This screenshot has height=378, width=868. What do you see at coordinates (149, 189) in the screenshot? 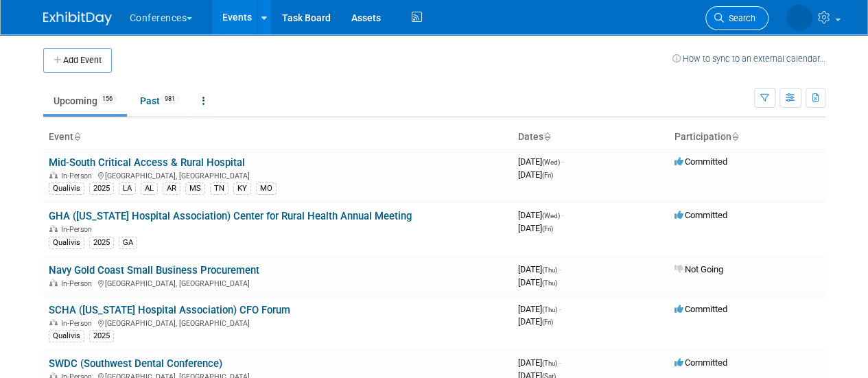
I see `div: AL` at bounding box center [149, 189].